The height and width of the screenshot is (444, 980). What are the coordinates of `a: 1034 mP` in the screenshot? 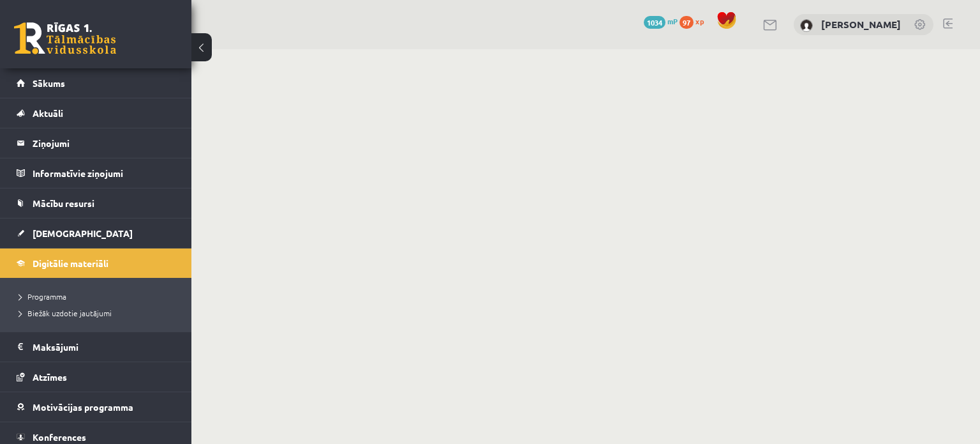 It's located at (661, 21).